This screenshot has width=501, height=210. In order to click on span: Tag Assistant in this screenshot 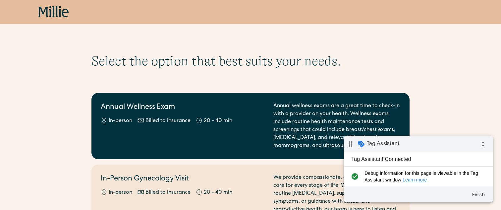, I will do `click(39, 8)`.